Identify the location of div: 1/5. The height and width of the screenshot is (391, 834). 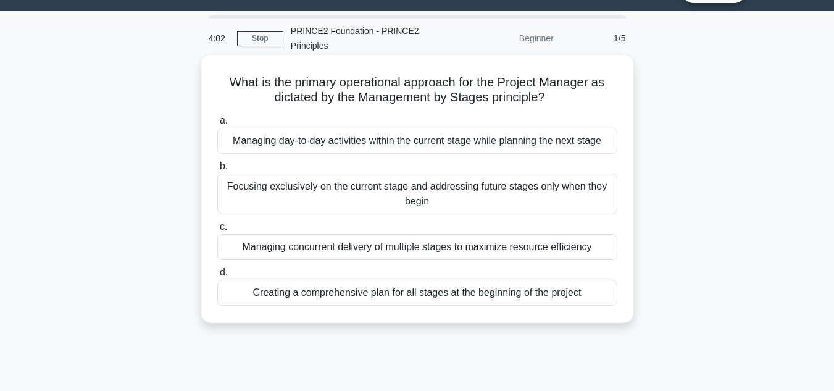
(597, 38).